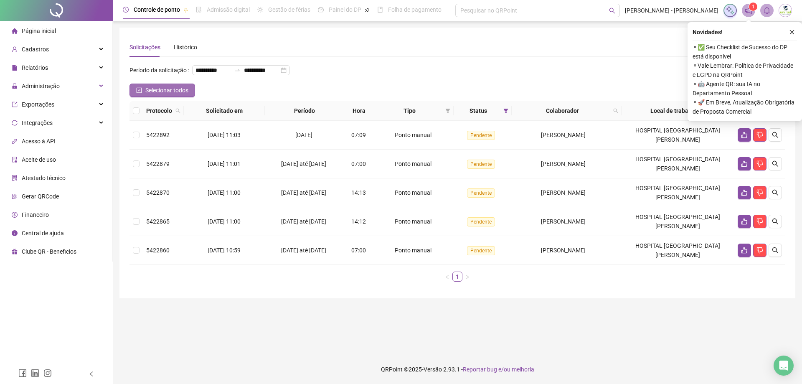 This screenshot has height=384, width=802. I want to click on div: Solicitações, so click(145, 47).